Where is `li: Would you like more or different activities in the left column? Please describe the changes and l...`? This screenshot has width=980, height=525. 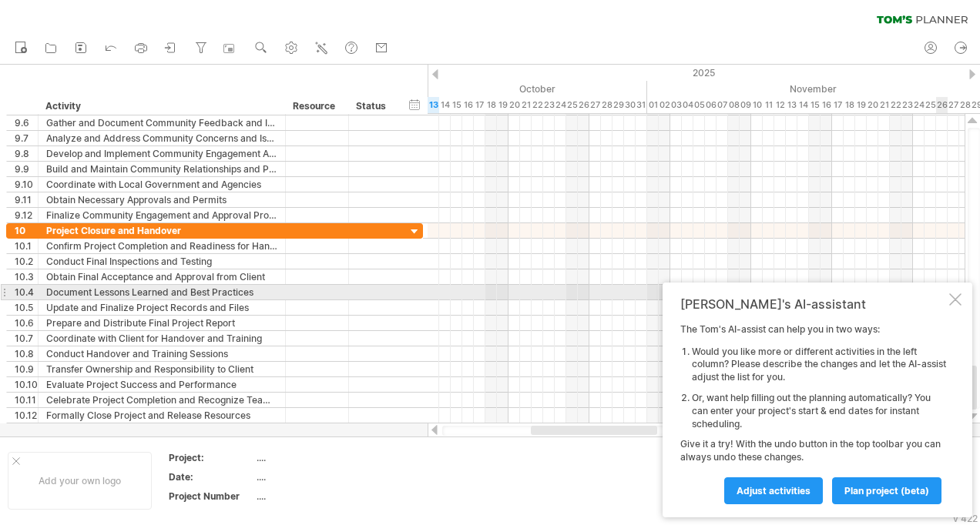
li: Would you like more or different activities in the left column? Please describe the changes and l... is located at coordinates (819, 365).